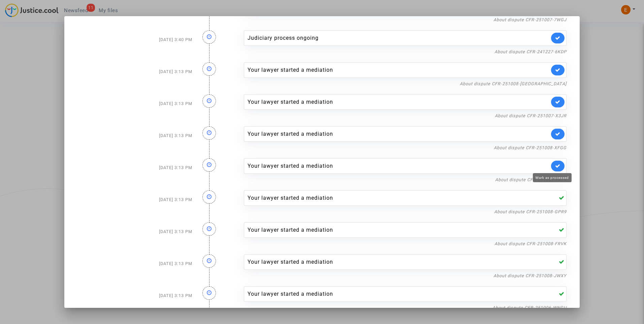 The image size is (644, 324). I want to click on a: About dispute CFR-251008-GPR9, so click(530, 212).